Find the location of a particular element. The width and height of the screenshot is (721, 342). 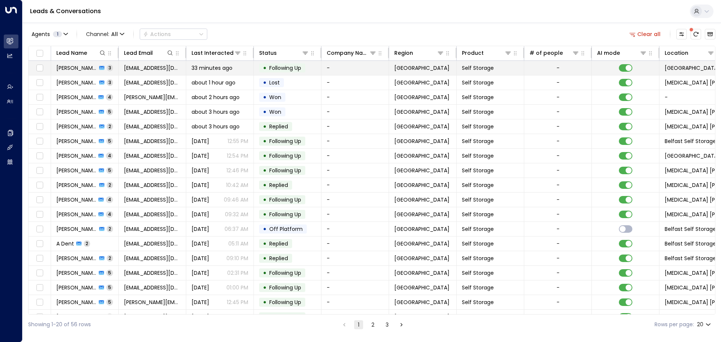

div: Company Name is located at coordinates (348, 53).